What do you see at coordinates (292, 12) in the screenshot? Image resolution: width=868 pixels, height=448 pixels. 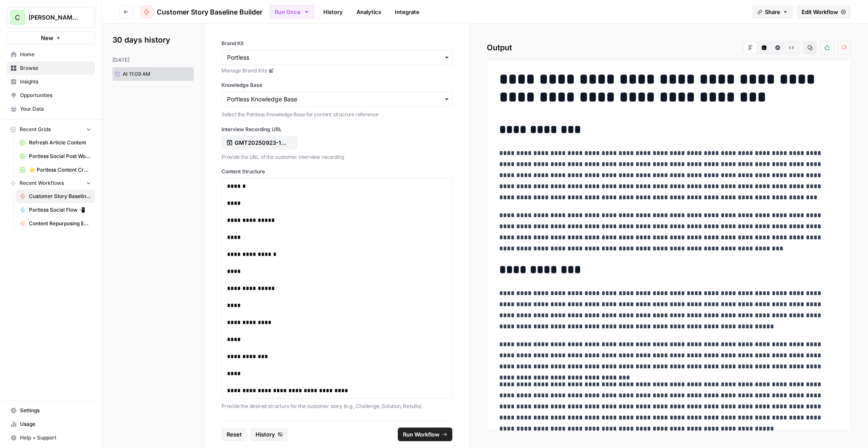 I see `button: Run Once` at bounding box center [292, 12].